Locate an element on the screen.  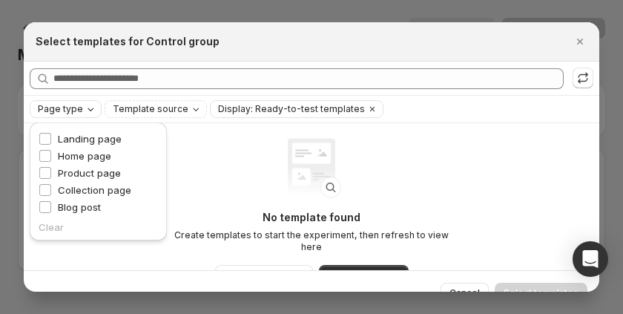
span: Blog post is located at coordinates (79, 207).